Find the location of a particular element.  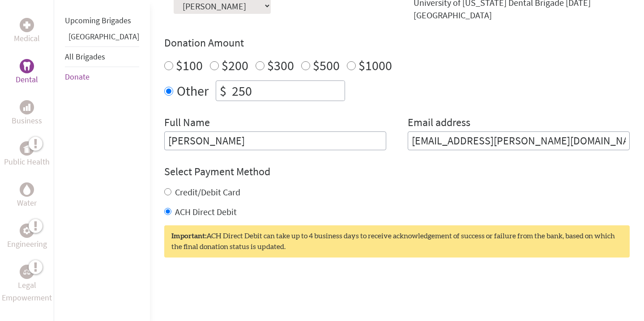

input: Your Email is located at coordinates (519, 141).